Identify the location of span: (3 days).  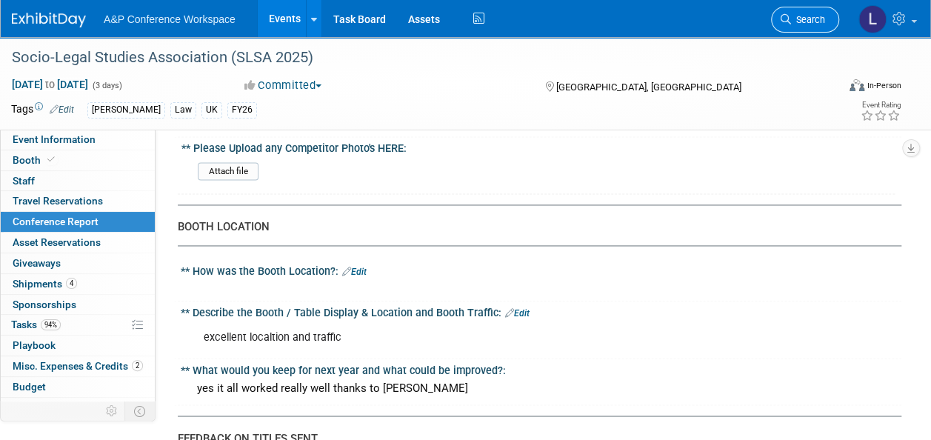
(107, 85).